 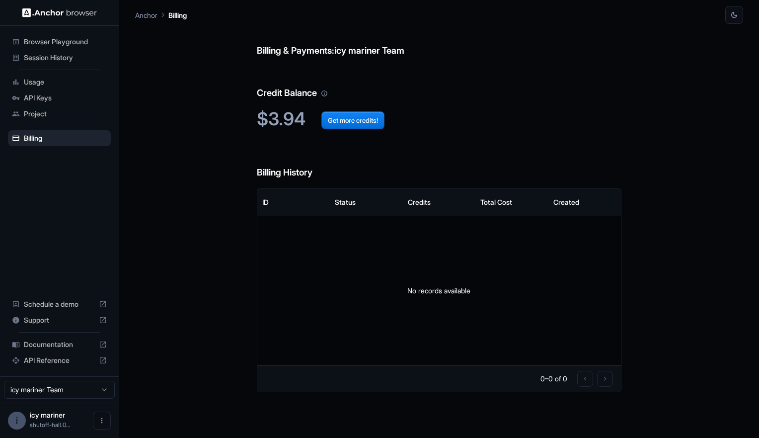 I want to click on div: Credits, so click(x=419, y=202).